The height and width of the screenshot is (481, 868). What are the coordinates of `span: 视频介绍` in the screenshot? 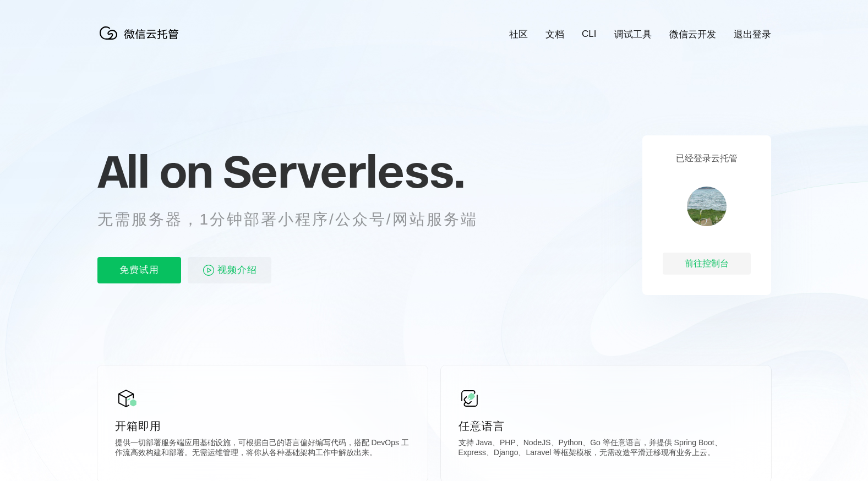 It's located at (238, 271).